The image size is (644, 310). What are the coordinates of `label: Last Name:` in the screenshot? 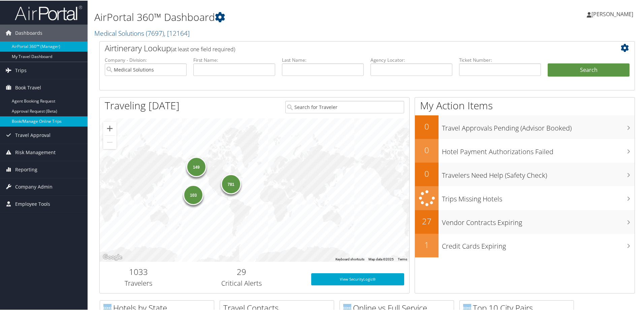 It's located at (323, 59).